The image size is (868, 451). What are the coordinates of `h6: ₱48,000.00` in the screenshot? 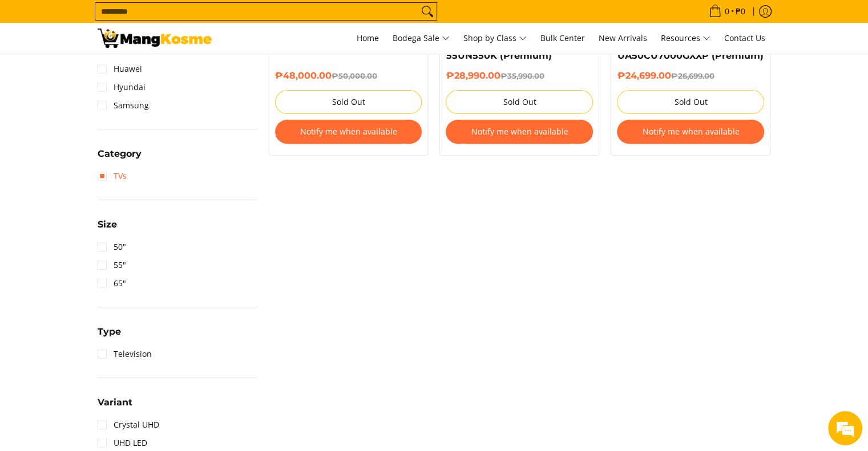 It's located at (349, 76).